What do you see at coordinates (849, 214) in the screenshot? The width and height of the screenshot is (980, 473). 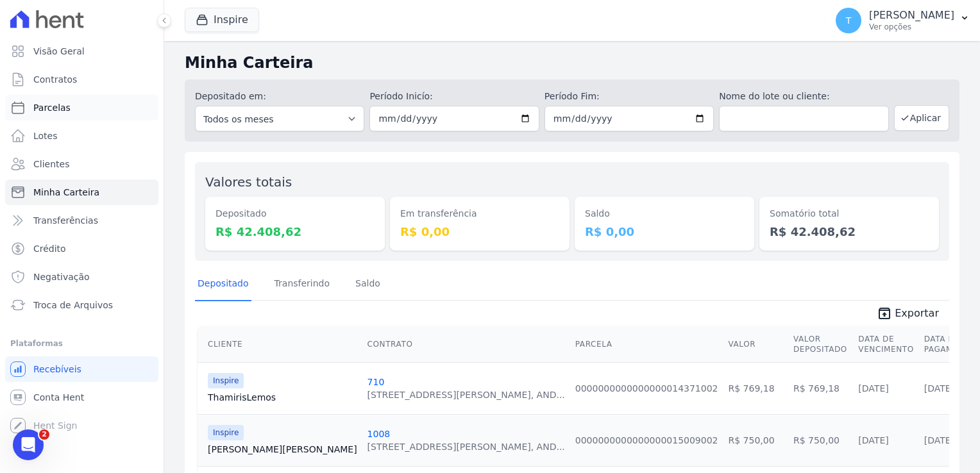 I see `dt: Somatório total` at bounding box center [849, 214].